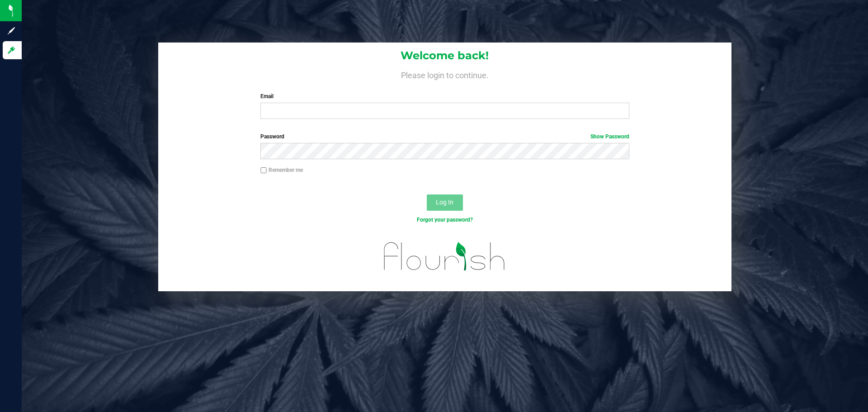  What do you see at coordinates (610, 137) in the screenshot?
I see `a: Show Password` at bounding box center [610, 137].